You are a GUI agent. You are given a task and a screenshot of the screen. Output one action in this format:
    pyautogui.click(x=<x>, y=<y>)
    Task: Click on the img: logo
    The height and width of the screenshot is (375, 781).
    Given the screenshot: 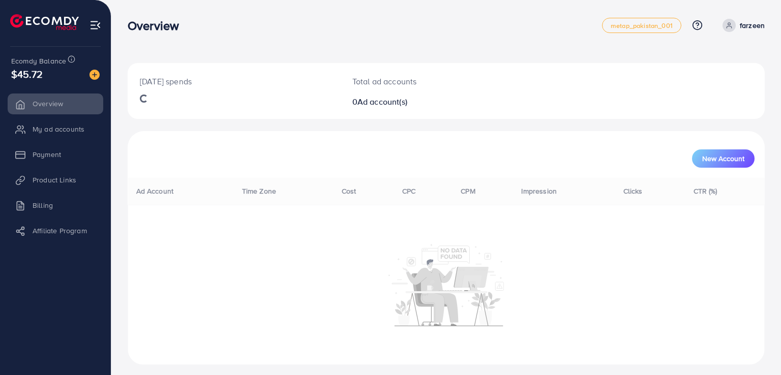 What is the action you would take?
    pyautogui.click(x=44, y=22)
    